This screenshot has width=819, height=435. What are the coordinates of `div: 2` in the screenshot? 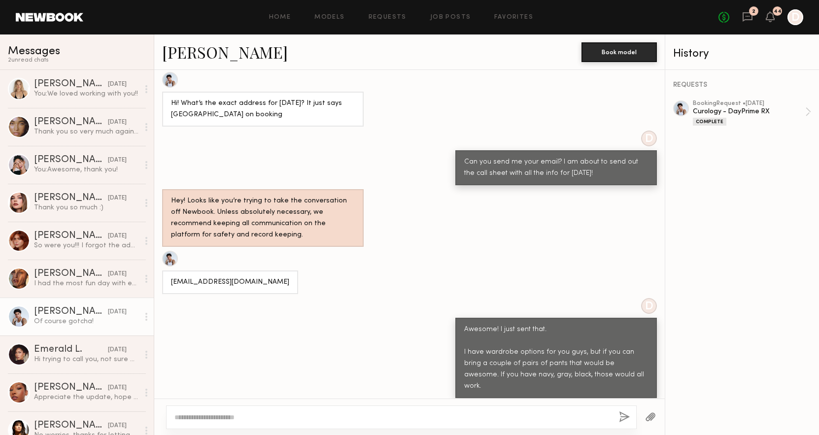 It's located at (754, 11).